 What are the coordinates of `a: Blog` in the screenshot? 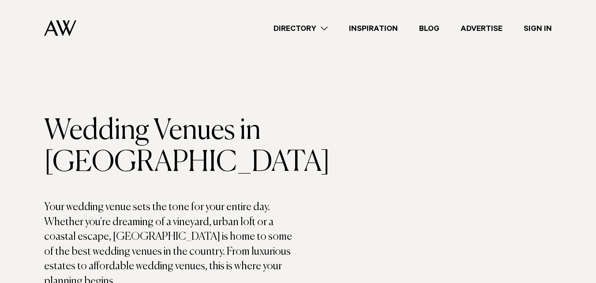 It's located at (429, 28).